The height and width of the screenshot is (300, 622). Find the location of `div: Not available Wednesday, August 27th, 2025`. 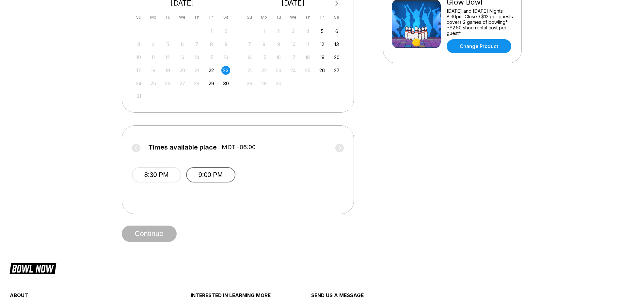

div: Not available Wednesday, August 27th, 2025 is located at coordinates (182, 83).